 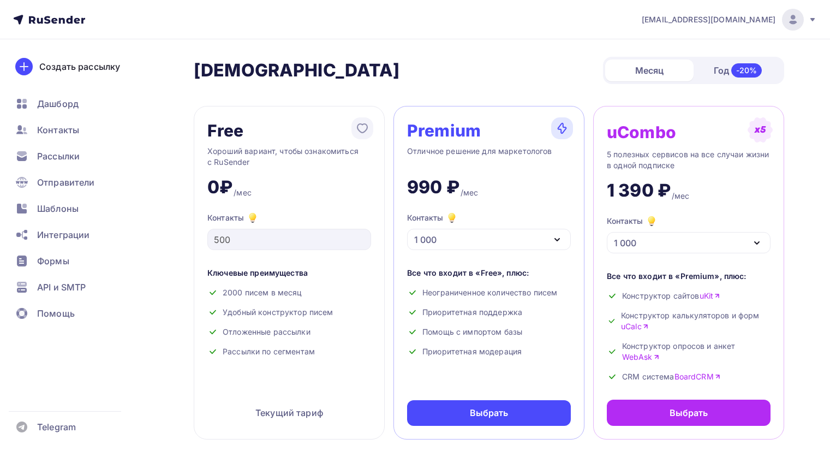 I want to click on div: -20%, so click(x=747, y=70).